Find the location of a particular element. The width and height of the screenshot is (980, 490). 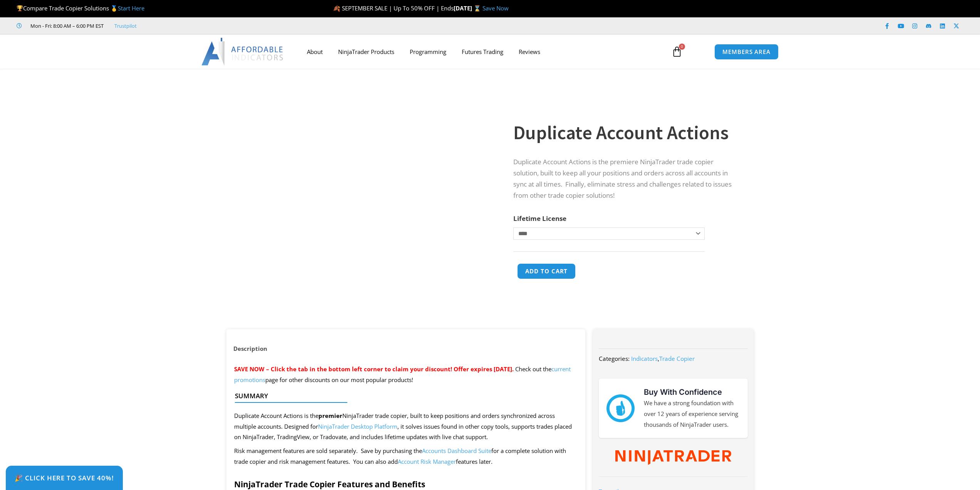

a: Account Risk Manager is located at coordinates (427, 462).